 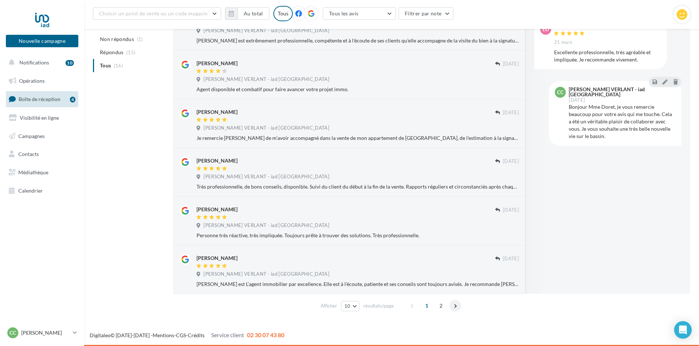 What do you see at coordinates (181, 335) in the screenshot?
I see `a: CGS` at bounding box center [181, 335].